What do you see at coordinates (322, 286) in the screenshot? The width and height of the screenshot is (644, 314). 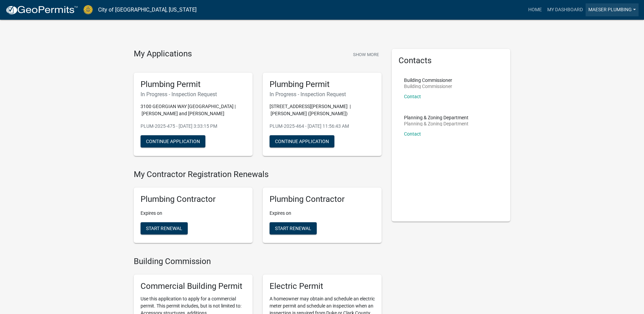 I see `h5: Electric Permit` at bounding box center [322, 286].